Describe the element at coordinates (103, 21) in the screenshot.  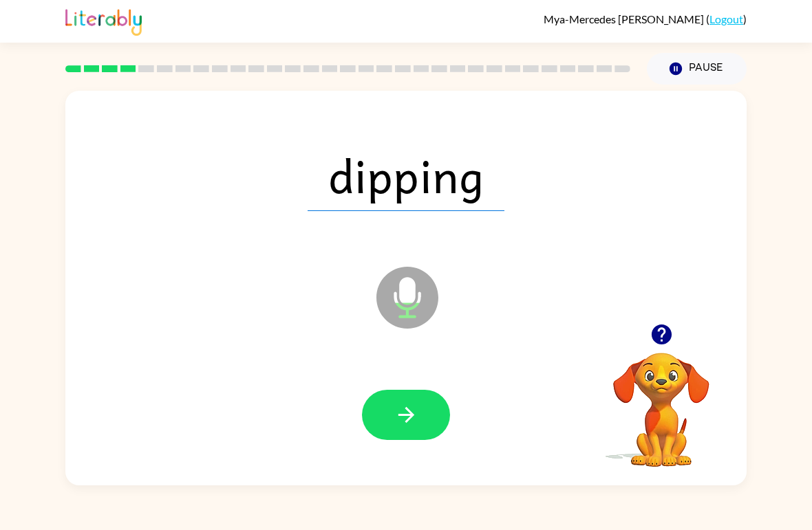
I see `img: Literably` at that location.